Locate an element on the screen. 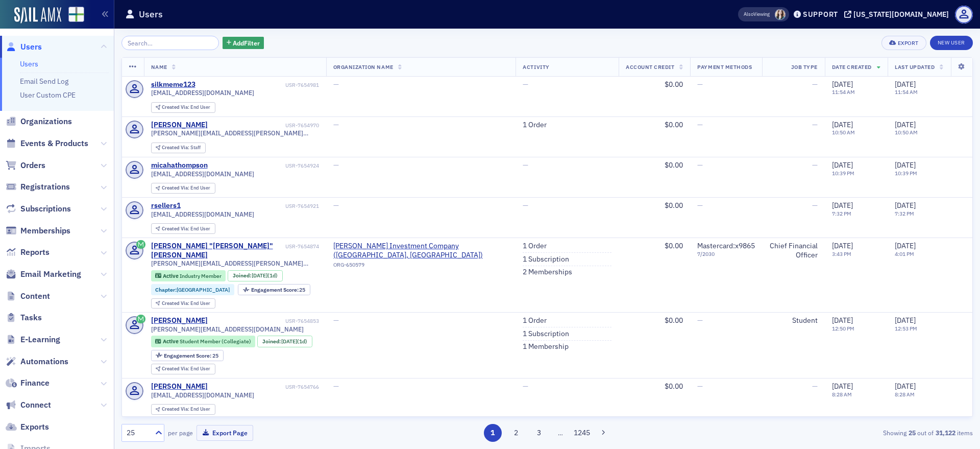 Image resolution: width=980 pixels, height=449 pixels. div: Active: Active: Student Member (Collegiate) is located at coordinates (204, 342).